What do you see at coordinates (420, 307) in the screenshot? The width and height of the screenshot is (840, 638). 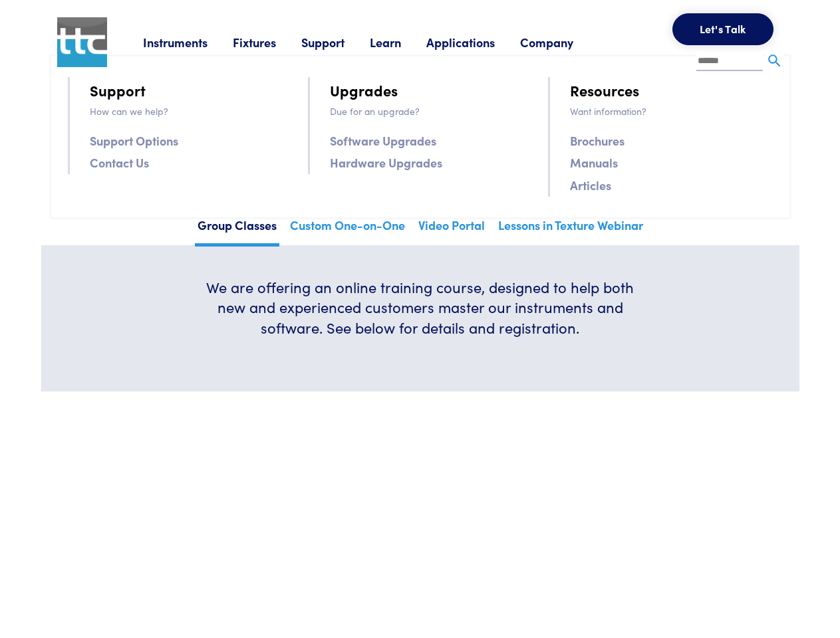 I see `h6: We are offering an online training course, designed to help both new and experienced customers ma...` at bounding box center [420, 307].